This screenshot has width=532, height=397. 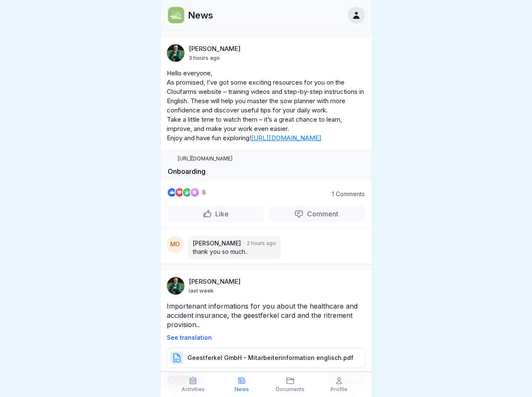 I want to click on img: favicon.ico, so click(x=171, y=158).